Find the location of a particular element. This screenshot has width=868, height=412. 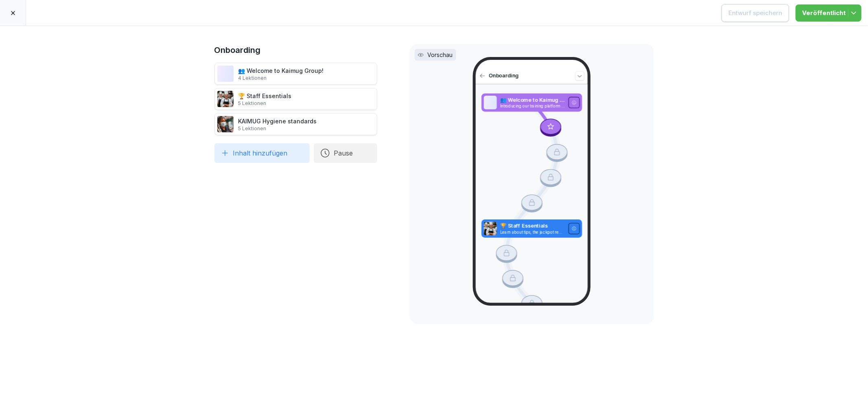

button: Inhalt hinzufügen is located at coordinates (262, 153).